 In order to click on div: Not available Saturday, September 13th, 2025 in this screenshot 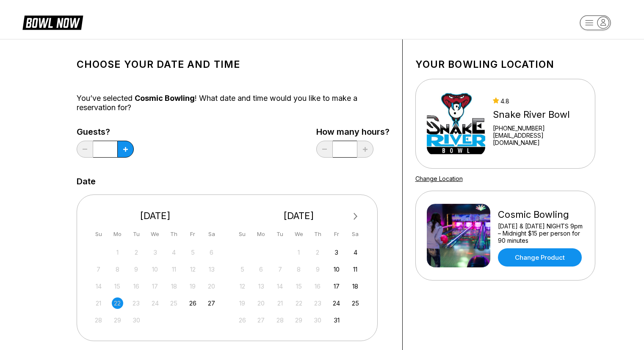, I will do `click(211, 269)`.